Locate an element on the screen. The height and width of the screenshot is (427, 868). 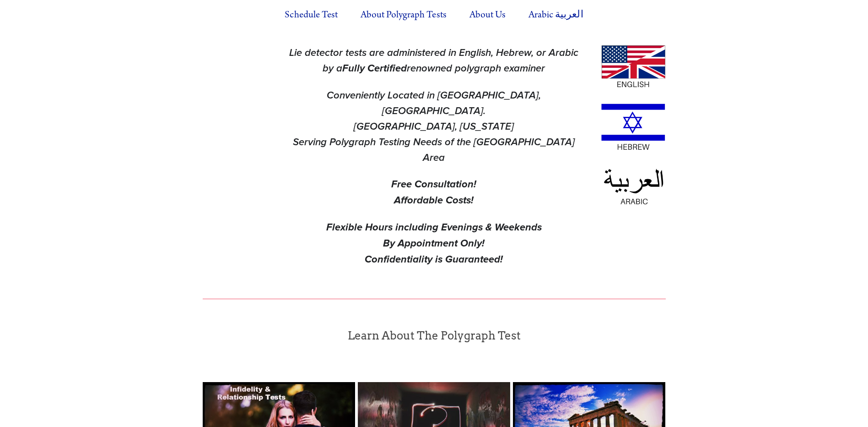
a: Screen Shot 2017-09-15 at 9.48.43 PM.png is located at coordinates (633, 186).